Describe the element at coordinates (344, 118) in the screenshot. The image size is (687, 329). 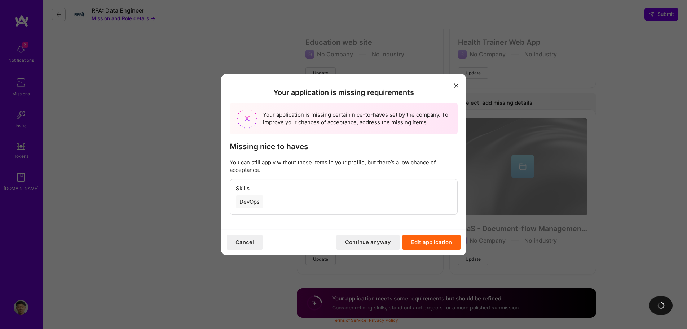
I see `div: Your application is missing certain nice-to-haves set by the company. To improve your chances of ...` at that location.